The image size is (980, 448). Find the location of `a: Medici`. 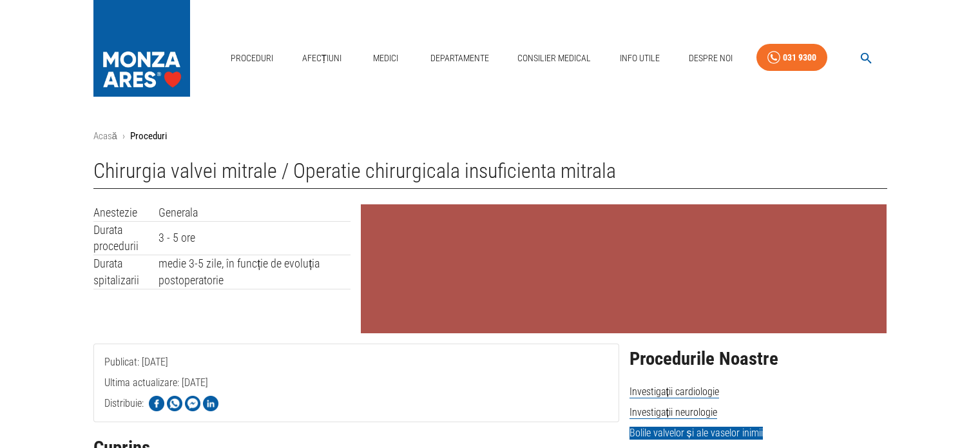

a: Medici is located at coordinates (386, 58).